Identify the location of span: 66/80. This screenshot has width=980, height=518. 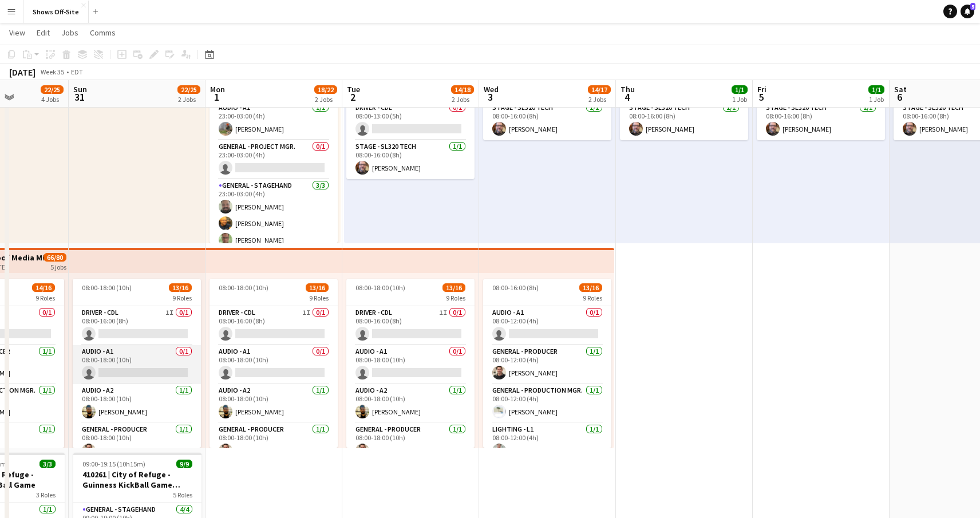
(55, 257).